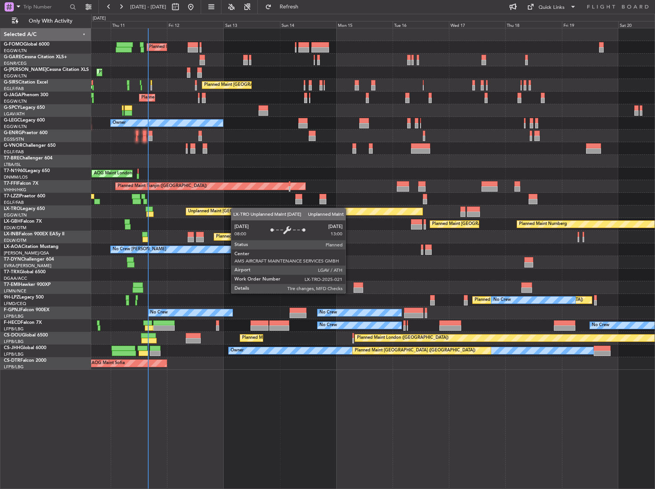 This screenshot has height=489, width=655. I want to click on a: LX-INBFalcon 900EX EASy II, so click(34, 234).